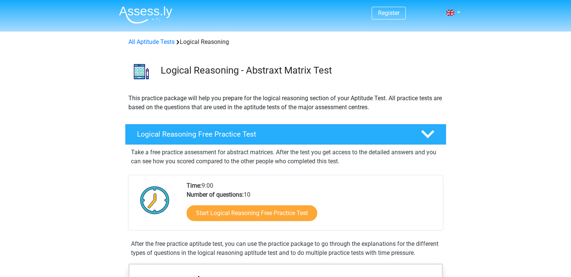 The image size is (571, 277). What do you see at coordinates (146, 15) in the screenshot?
I see `img: Assessly` at bounding box center [146, 15].